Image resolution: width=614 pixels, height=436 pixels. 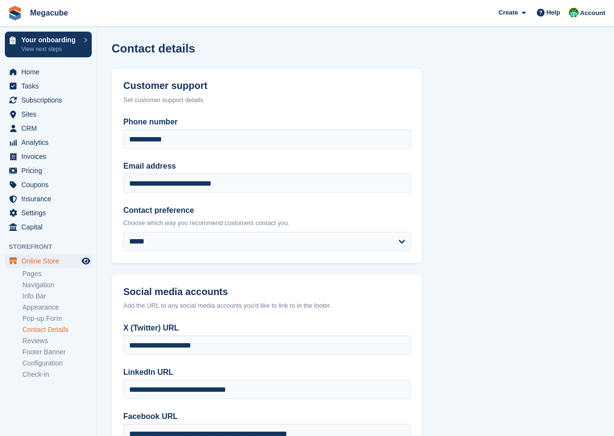 I want to click on label: Contact preference, so click(x=267, y=210).